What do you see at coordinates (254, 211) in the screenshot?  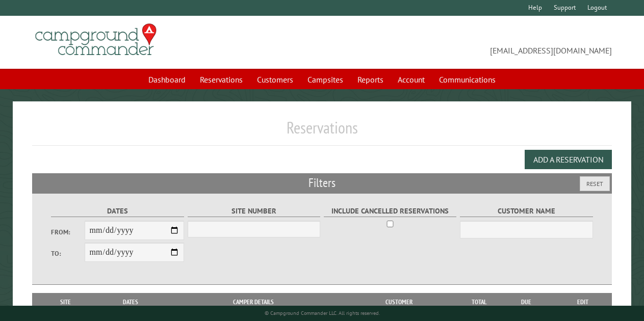 I see `label: Site Number` at bounding box center [254, 211].